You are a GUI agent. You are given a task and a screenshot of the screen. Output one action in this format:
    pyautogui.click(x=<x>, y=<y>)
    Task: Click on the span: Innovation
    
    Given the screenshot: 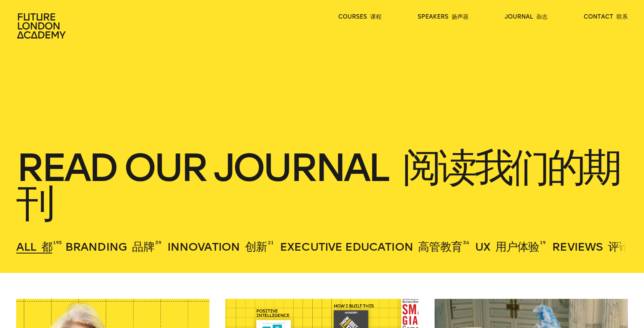 What is the action you would take?
    pyautogui.click(x=217, y=247)
    